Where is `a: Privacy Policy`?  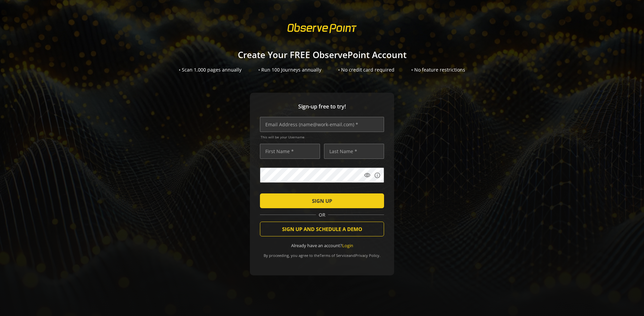
a: Privacy Policy is located at coordinates (367, 255).